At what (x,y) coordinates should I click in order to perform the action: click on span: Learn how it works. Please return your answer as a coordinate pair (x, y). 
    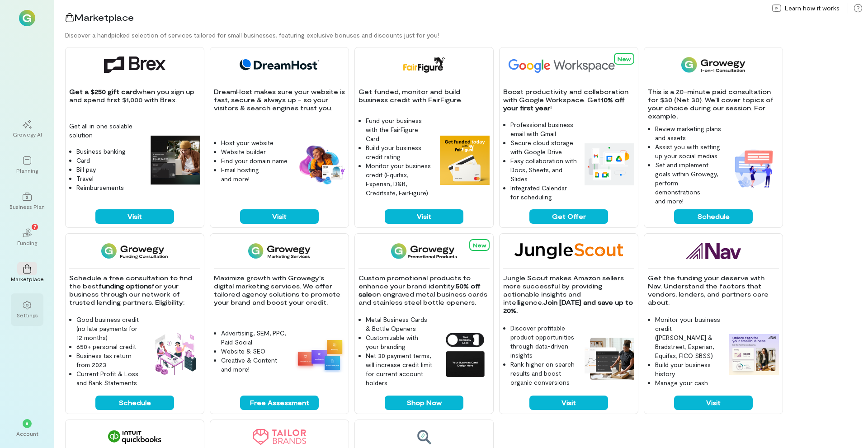
    Looking at the image, I should click on (812, 8).